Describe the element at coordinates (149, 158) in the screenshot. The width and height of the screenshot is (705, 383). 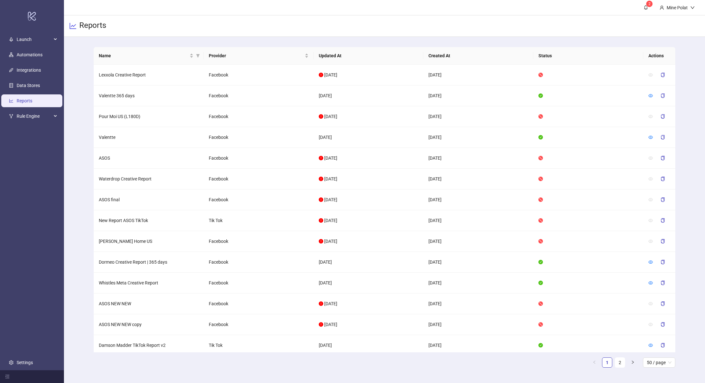
I see `td: ASOS` at that location.